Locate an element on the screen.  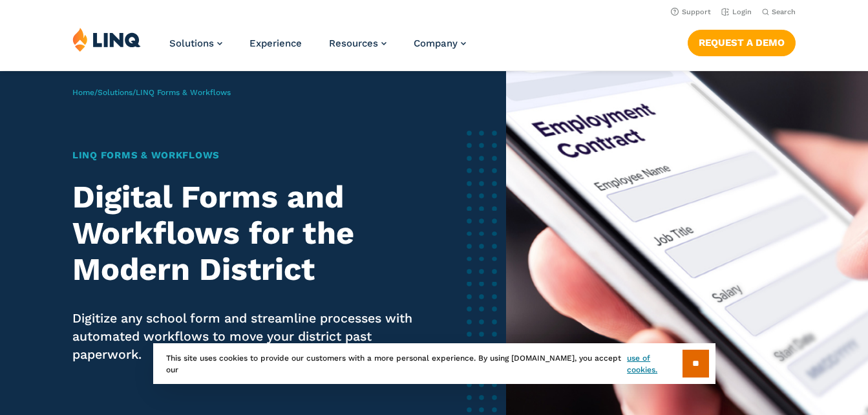
h2: Digital Forms and Workflows for the Modern District is located at coordinates (243, 233).